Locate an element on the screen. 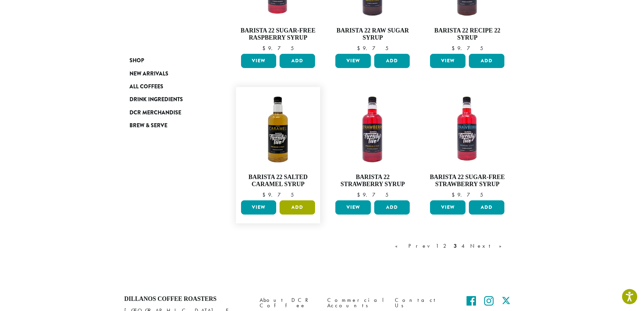 The width and height of the screenshot is (644, 311). a: New Arrivals is located at coordinates (170, 74).